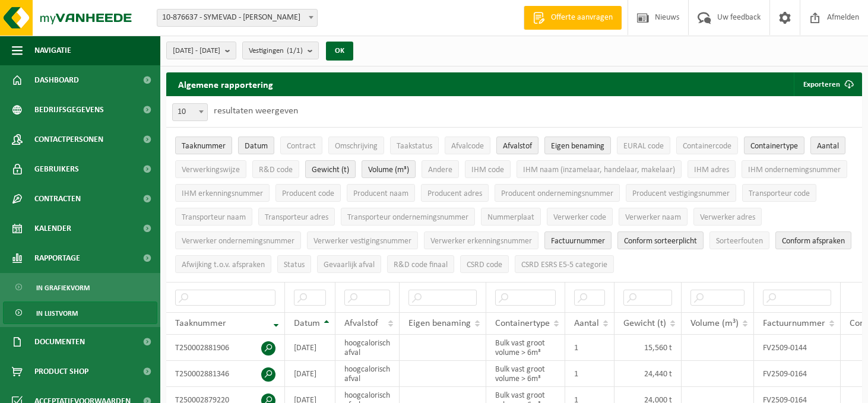 The image size is (868, 403). What do you see at coordinates (238, 241) in the screenshot?
I see `span: Verwerker ondernemingsnummer` at bounding box center [238, 241].